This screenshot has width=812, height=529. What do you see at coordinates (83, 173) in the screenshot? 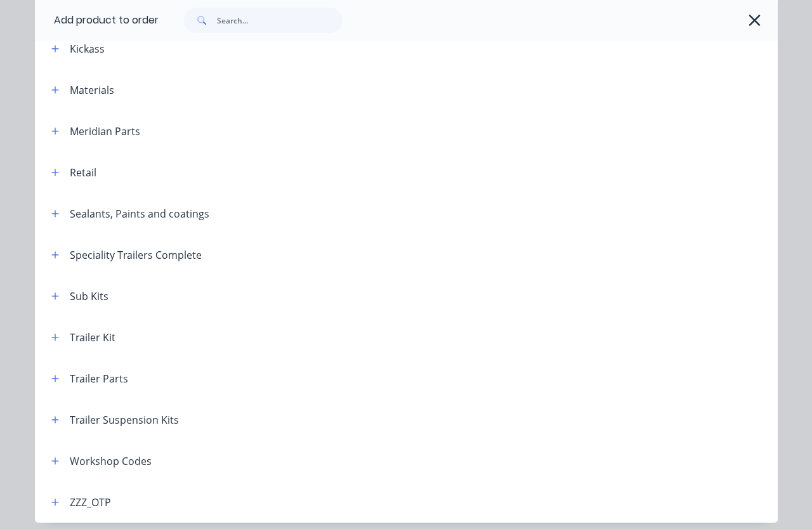
I see `div: Retail` at bounding box center [83, 173].